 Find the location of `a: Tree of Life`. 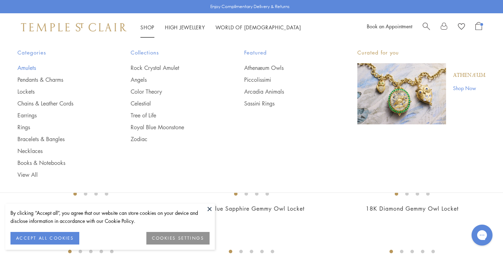

a: Tree of Life is located at coordinates (173, 115).